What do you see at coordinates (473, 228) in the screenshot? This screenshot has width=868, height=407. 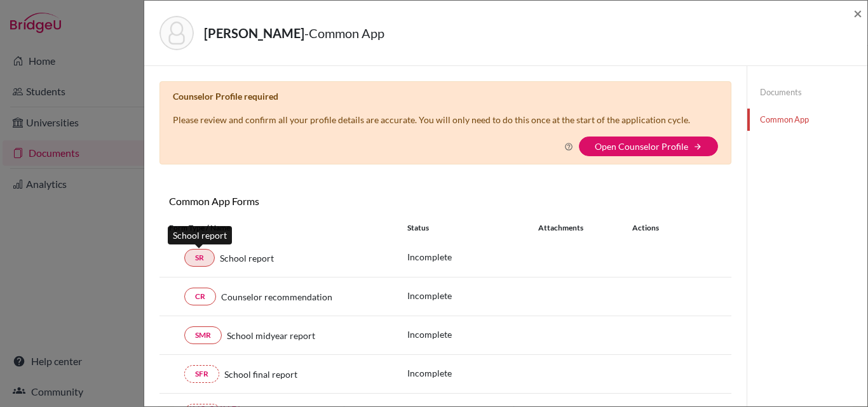 I see `div: Status` at bounding box center [473, 228].